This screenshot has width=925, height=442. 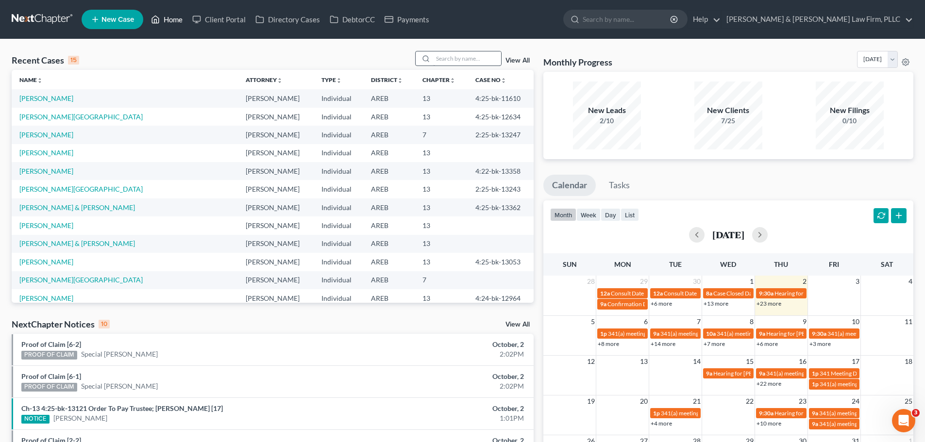 I want to click on span: 7, so click(x=699, y=322).